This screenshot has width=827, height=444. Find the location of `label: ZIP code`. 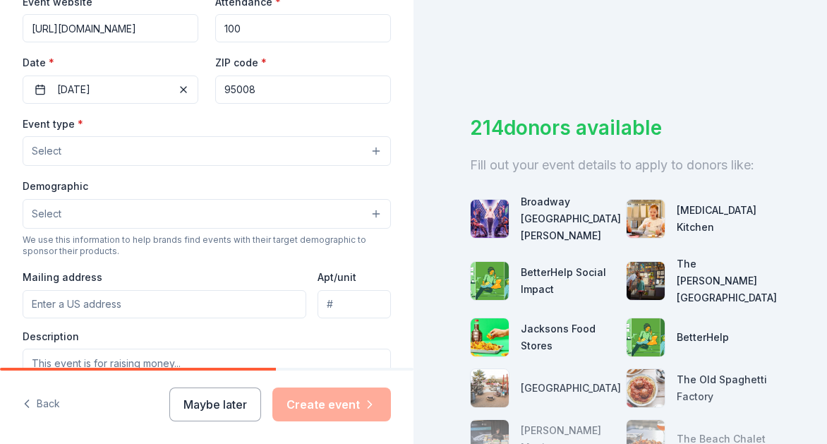

label: ZIP code is located at coordinates (241, 63).